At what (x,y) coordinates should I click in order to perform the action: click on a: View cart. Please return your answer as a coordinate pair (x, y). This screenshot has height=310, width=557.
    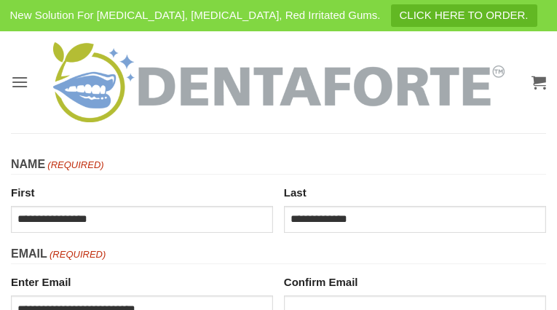
    Looking at the image, I should click on (539, 82).